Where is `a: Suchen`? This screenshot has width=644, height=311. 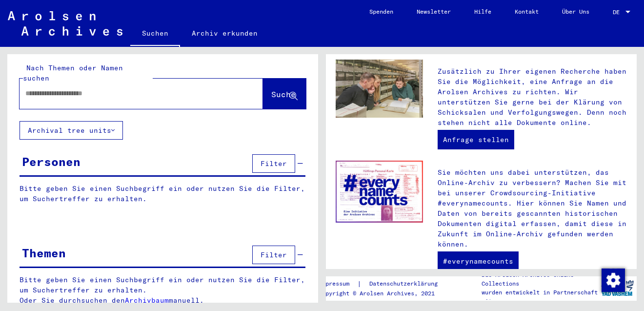 a: Suchen is located at coordinates (155, 34).